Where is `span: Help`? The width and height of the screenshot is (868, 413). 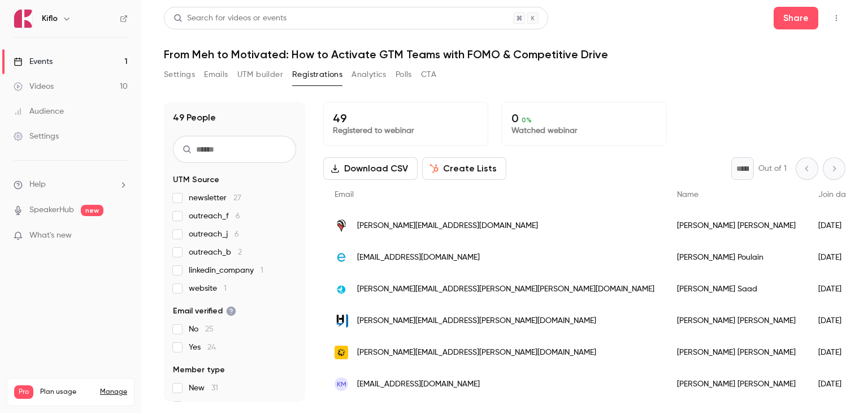 span: Help is located at coordinates (37, 184).